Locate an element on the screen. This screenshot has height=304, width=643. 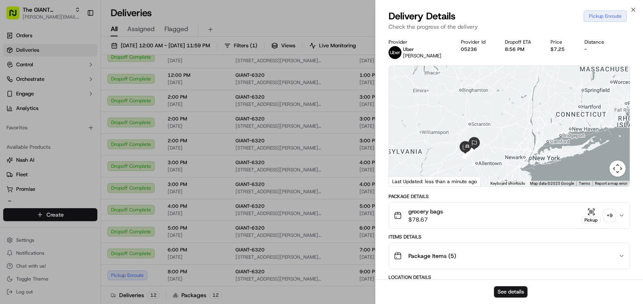
img: 1736555255976-a54dd68f-1ca7-489b-9aae-adbdc363a1c4 is located at coordinates (15, 84).